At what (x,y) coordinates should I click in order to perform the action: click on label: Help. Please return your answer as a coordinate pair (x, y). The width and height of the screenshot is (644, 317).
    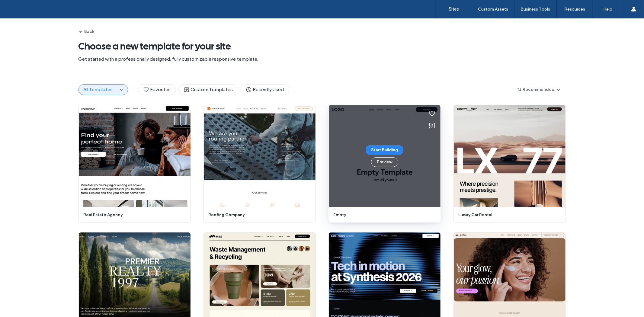
    Looking at the image, I should click on (608, 9).